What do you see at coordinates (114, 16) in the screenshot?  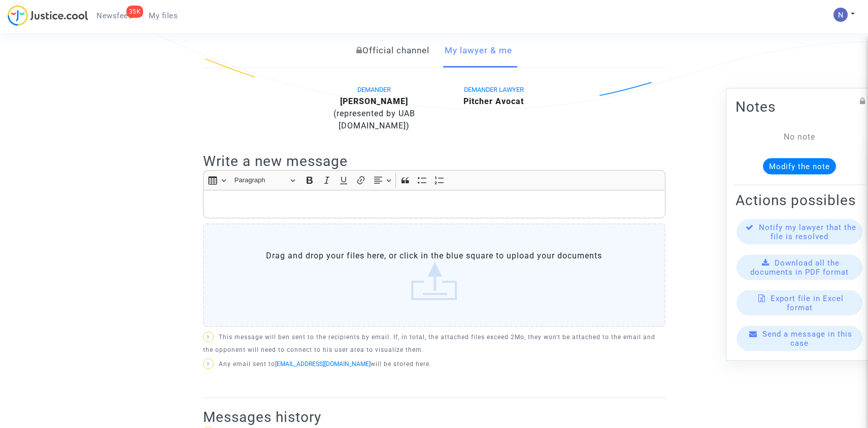 I see `span: Newsfeed` at bounding box center [114, 16].